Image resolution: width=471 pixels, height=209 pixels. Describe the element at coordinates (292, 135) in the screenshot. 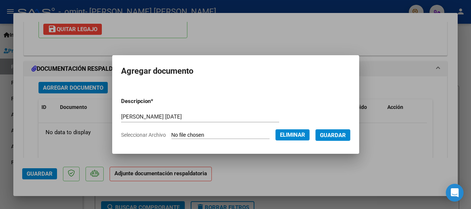

I see `span: Eliminar` at that location.